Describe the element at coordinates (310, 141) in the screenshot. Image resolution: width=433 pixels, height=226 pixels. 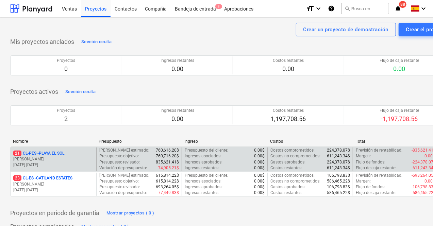
I see `div: Costos` at that location.